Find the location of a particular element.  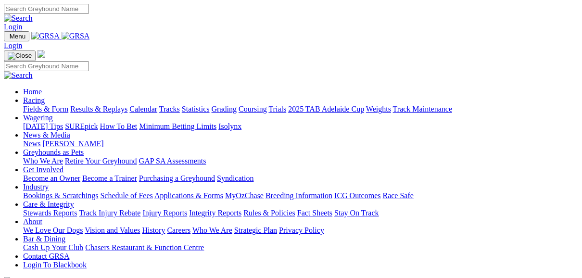

a: Careers is located at coordinates (179, 230).